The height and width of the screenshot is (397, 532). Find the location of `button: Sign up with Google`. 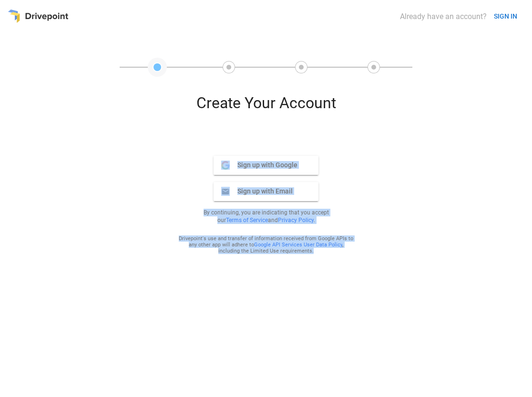

button: Sign up with Google is located at coordinates (266, 165).